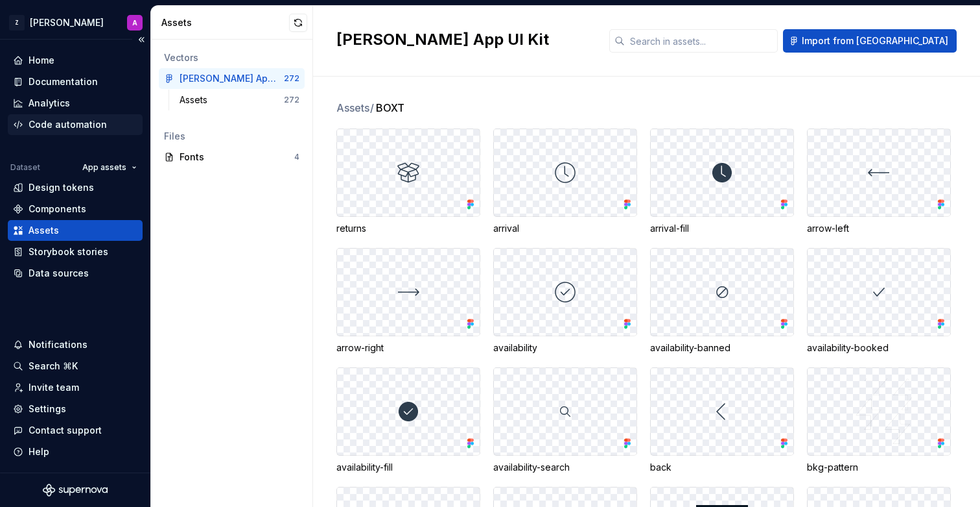 Image resolution: width=980 pixels, height=507 pixels. I want to click on div: availability, so click(565, 347).